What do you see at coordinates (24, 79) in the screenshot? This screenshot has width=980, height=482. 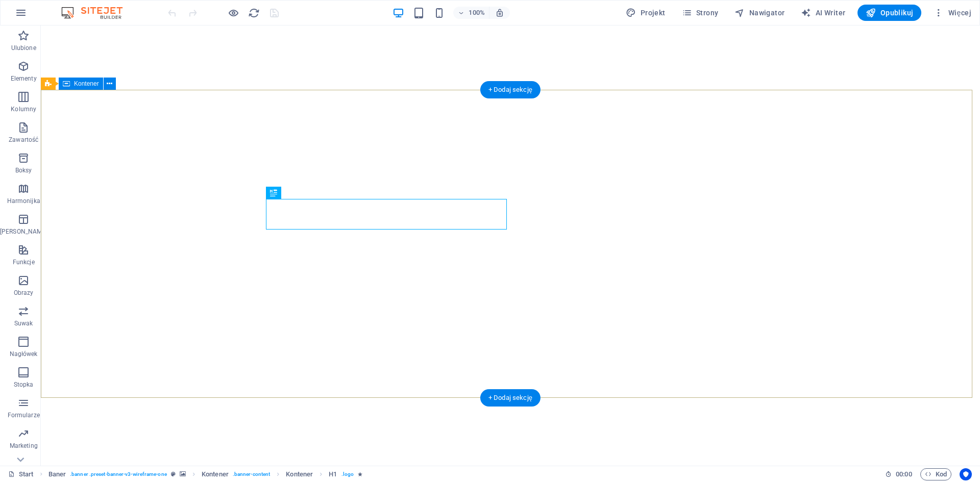 I see `p: Elementy` at bounding box center [24, 79].